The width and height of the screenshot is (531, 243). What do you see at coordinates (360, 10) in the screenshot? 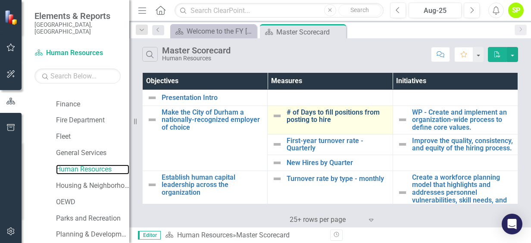
I see `span: Search` at bounding box center [360, 10].